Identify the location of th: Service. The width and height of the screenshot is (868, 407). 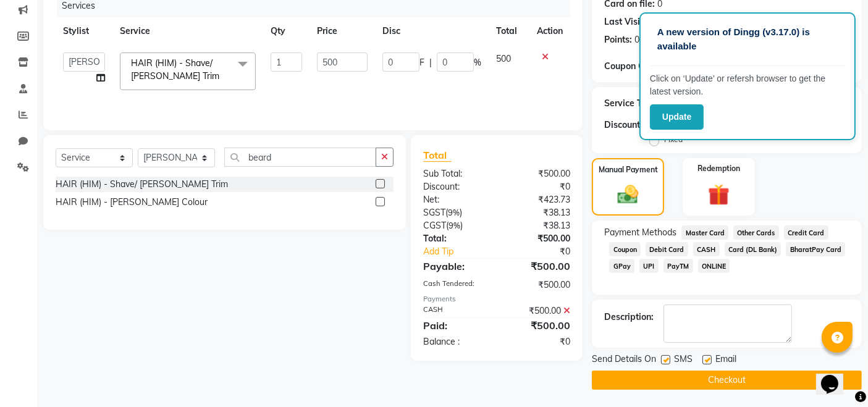
(187, 31).